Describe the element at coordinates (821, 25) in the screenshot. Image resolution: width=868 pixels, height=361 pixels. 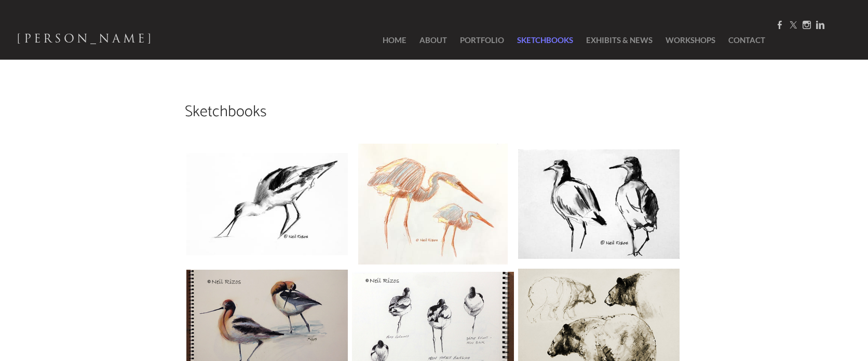
I see `a: Linkedin` at that location.